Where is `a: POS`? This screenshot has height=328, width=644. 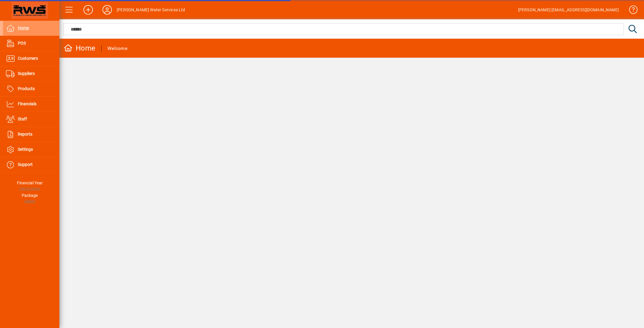 a: POS is located at coordinates (32, 43).